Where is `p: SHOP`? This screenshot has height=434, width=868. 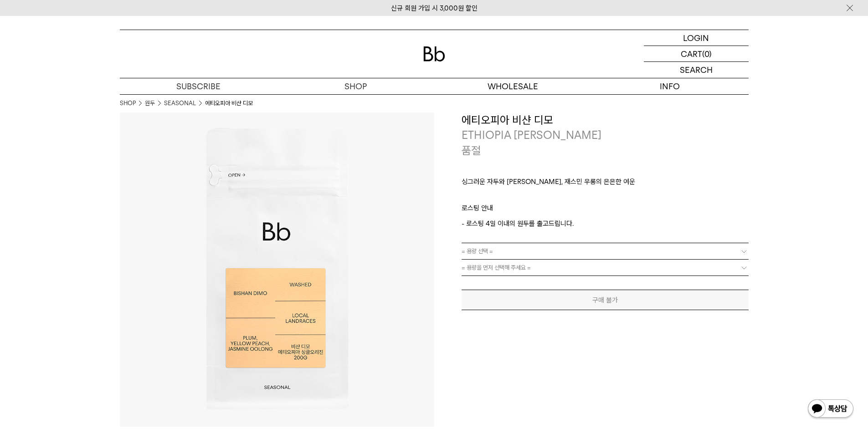
p: SHOP is located at coordinates (355, 86).